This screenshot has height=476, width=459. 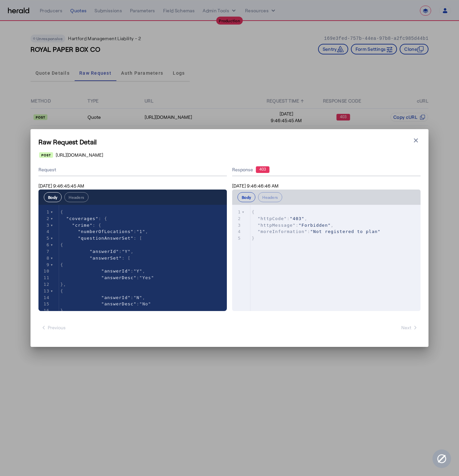 I want to click on div: 15, so click(x=44, y=304).